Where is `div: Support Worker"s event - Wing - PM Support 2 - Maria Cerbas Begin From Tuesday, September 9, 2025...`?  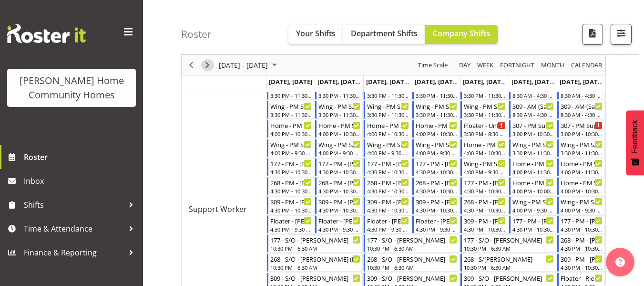
div: Support Worker"s event - Wing - PM Support 2 - Maria Cerbas Begin From Tuesday, September 9, 2025... is located at coordinates (339, 148).